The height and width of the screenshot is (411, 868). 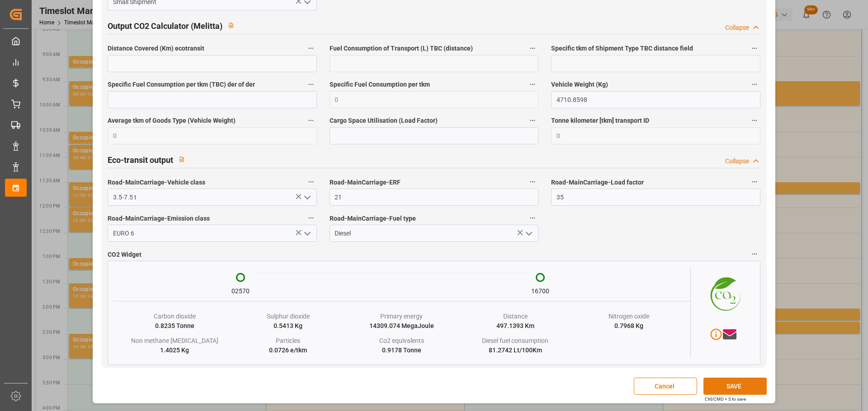 What do you see at coordinates (175, 326) in the screenshot?
I see `div: 0.8235 Tonne` at bounding box center [175, 326].